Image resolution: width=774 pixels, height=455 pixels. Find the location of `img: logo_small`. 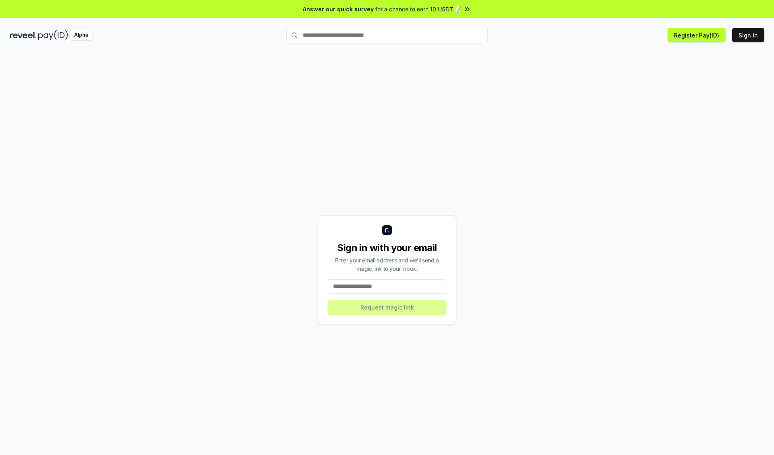

img: logo_small is located at coordinates (387, 230).